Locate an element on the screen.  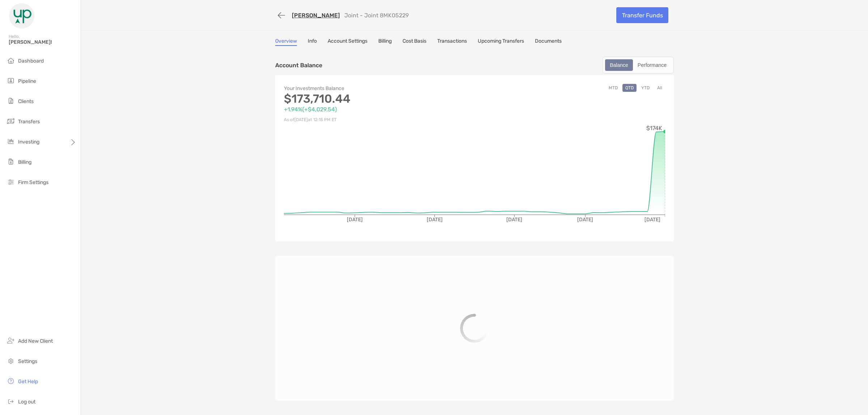
p: Your Investments Balance is located at coordinates (379, 88).